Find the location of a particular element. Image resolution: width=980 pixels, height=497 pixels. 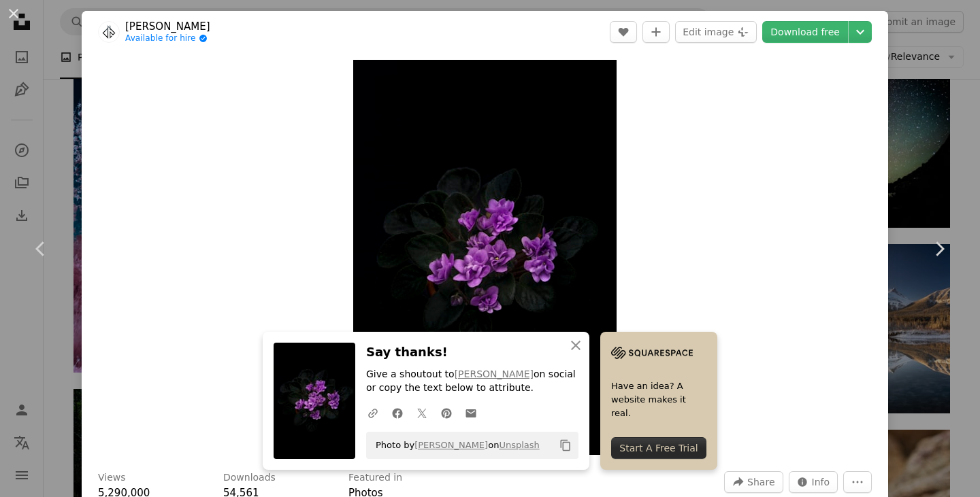

a: Share on Pinterest is located at coordinates (446, 413).